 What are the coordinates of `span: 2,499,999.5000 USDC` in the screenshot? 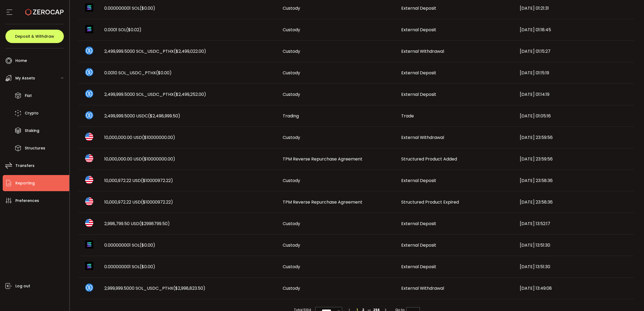 It's located at (142, 116).